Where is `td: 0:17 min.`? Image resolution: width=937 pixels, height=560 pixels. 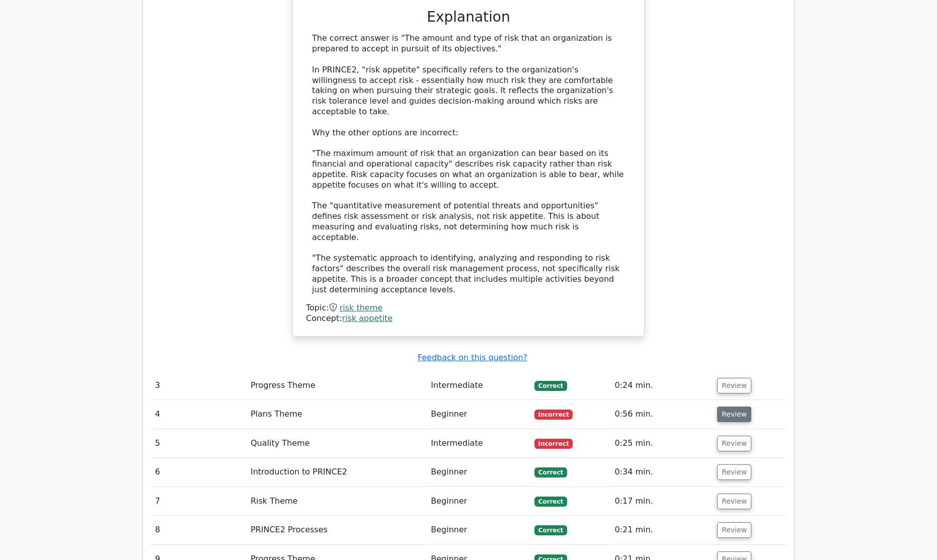 td: 0:17 min. is located at coordinates (662, 501).